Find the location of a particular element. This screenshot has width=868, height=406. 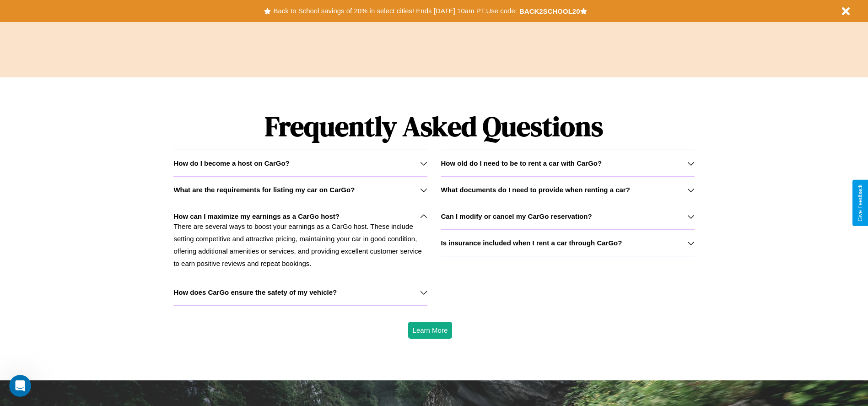

h3: How does CarGo ensure the safety of my vehicle? is located at coordinates (255, 292).